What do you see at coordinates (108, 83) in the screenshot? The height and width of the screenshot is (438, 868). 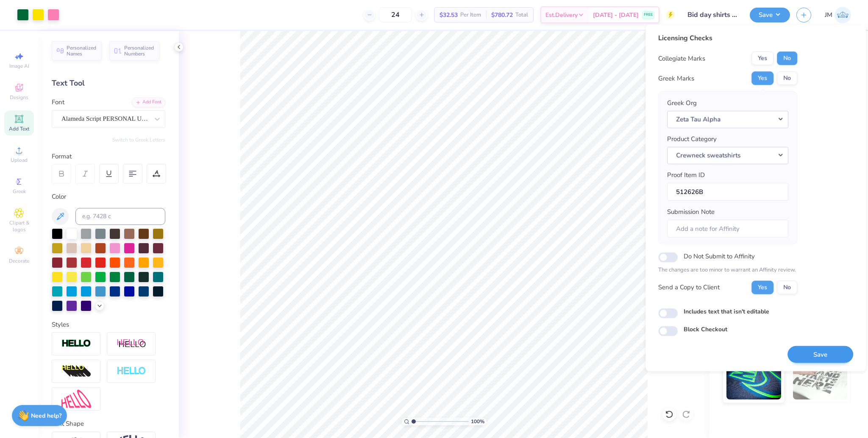 I see `div: Text Tool` at bounding box center [108, 83].